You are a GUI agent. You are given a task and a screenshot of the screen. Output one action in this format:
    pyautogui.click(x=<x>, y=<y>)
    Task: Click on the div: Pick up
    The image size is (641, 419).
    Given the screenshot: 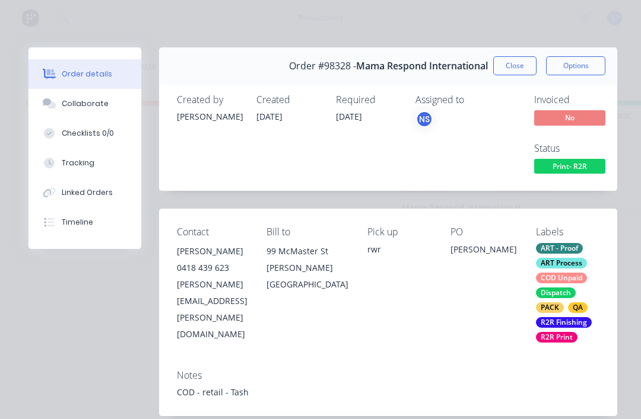 What is the action you would take?
    pyautogui.click(x=399, y=232)
    